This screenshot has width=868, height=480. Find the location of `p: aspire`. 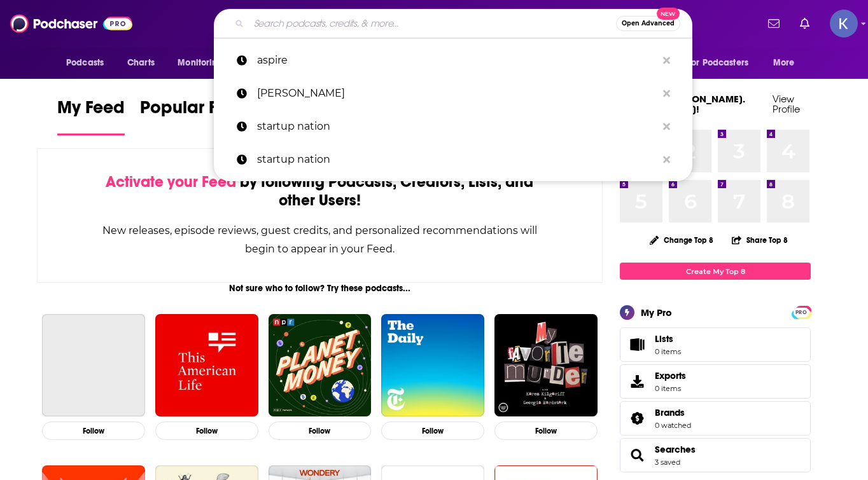

p: aspire is located at coordinates (457, 61).